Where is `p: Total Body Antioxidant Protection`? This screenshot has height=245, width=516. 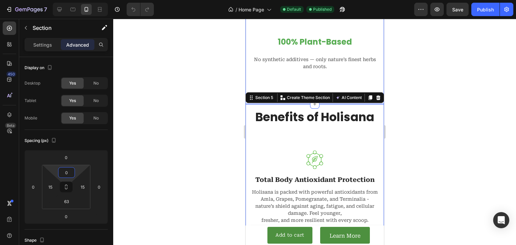
p: Total Body Antioxidant Protection is located at coordinates (69, 161).